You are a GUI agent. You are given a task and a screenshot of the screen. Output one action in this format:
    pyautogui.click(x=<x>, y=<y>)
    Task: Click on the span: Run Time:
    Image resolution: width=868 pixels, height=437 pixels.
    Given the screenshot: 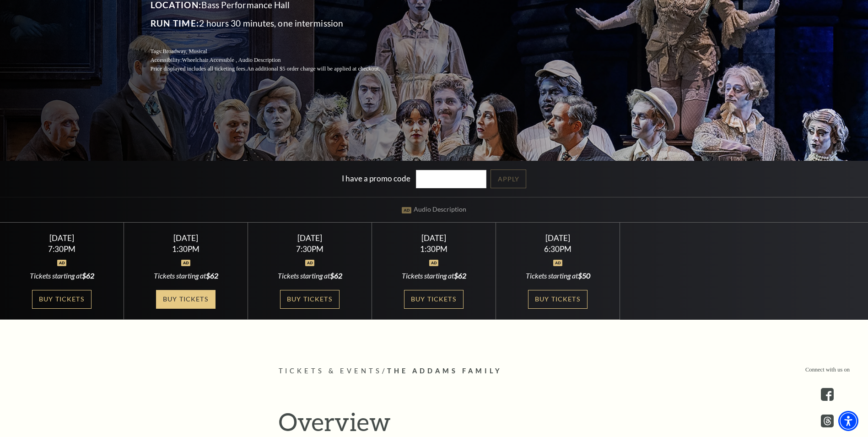 What is the action you would take?
    pyautogui.click(x=174, y=23)
    